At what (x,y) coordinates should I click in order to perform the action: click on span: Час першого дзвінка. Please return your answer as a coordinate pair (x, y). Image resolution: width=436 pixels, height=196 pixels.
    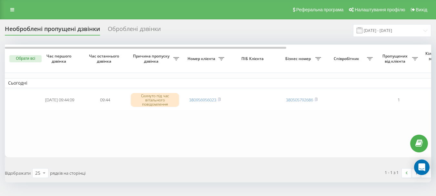
    Looking at the image, I should click on (60, 58).